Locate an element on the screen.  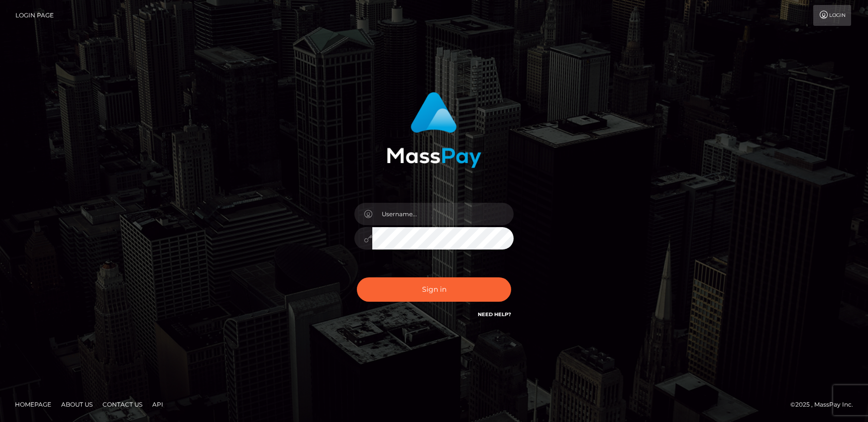
button: Sign in is located at coordinates (434, 289).